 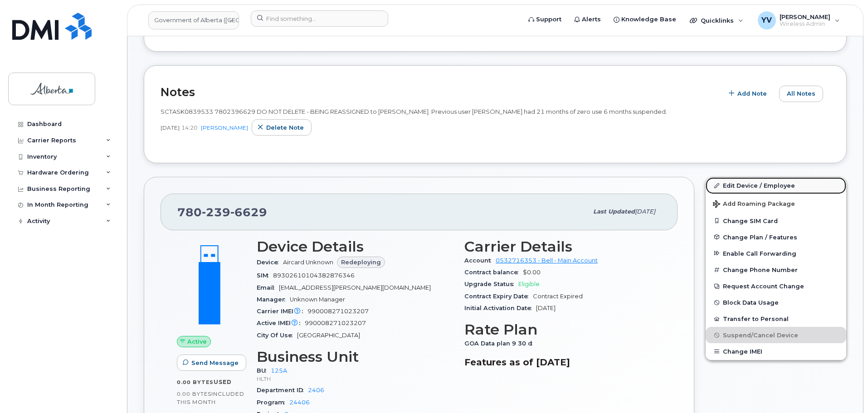 What do you see at coordinates (752, 93) in the screenshot?
I see `span: Add Note` at bounding box center [752, 93].